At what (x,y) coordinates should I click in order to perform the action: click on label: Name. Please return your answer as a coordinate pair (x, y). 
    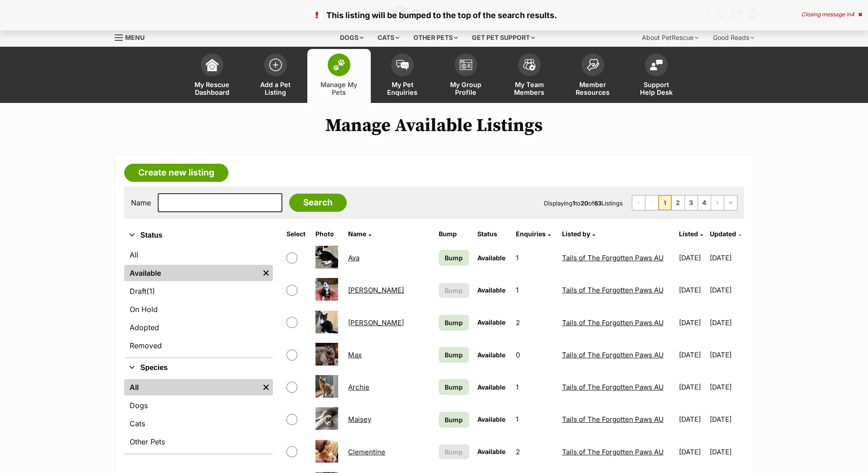
    Looking at the image, I should click on (141, 203).